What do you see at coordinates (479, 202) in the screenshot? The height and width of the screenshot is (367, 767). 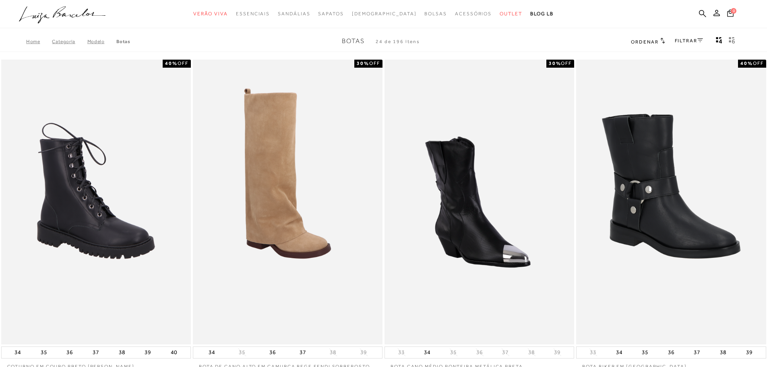 I see `a: Bota cano médio ponteira metálica preta Bota cano médio ponteira metálica preta` at bounding box center [479, 202].